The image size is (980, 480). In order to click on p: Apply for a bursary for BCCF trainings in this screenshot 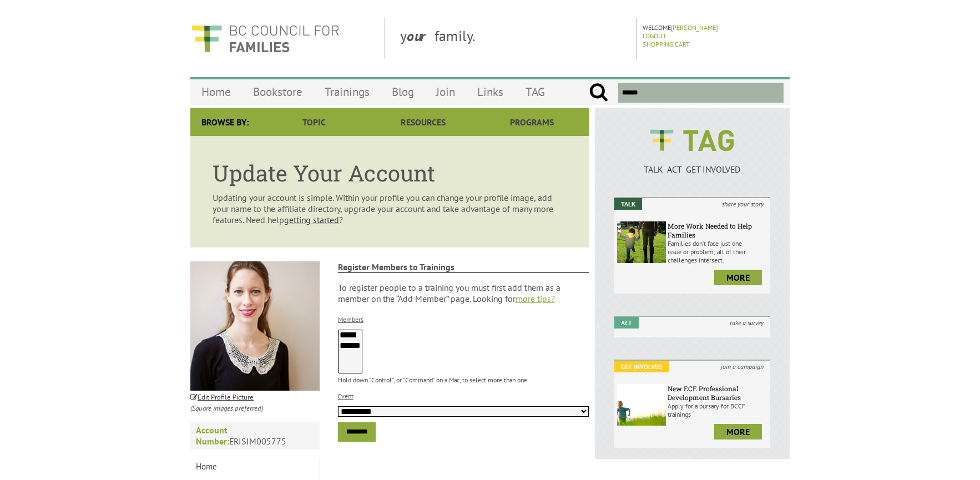, I will do `click(718, 410)`.